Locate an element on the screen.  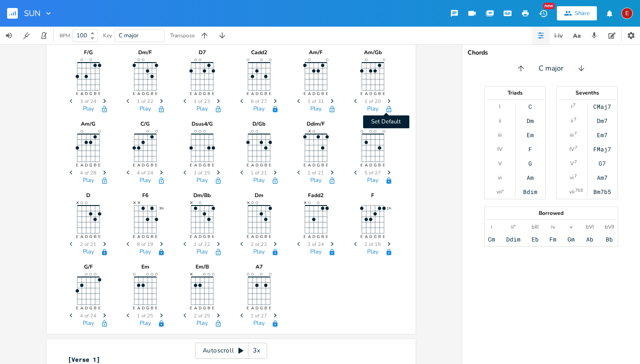
div: Dsus4/G is located at coordinates (202, 124).